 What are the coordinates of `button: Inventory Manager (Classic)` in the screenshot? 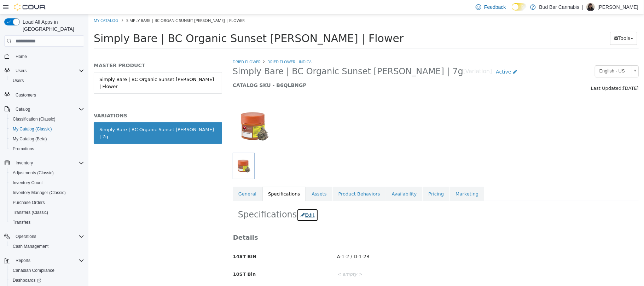 It's located at (47, 193).